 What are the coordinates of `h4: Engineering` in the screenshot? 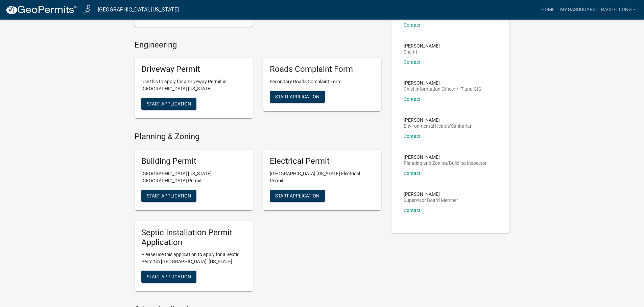 It's located at (258, 45).